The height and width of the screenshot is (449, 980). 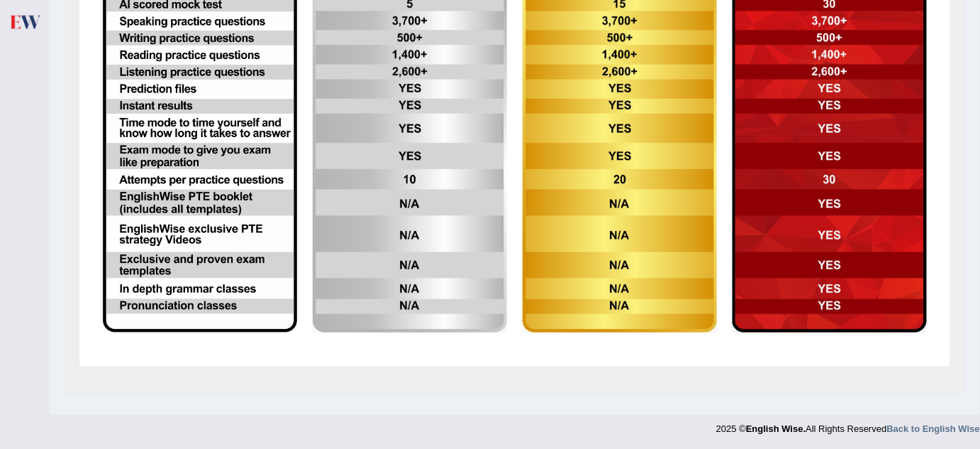 What do you see at coordinates (933, 429) in the screenshot?
I see `a: Back to English Wise` at bounding box center [933, 429].